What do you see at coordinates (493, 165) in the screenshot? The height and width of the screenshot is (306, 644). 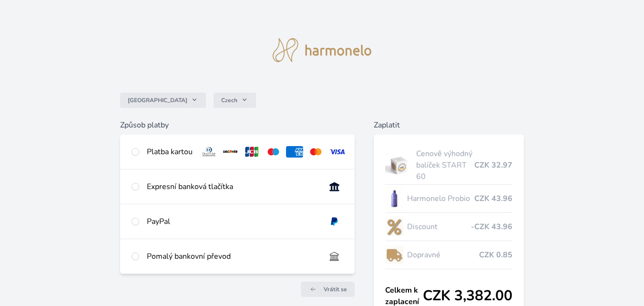 I see `span: CZK 32.97` at bounding box center [493, 165].